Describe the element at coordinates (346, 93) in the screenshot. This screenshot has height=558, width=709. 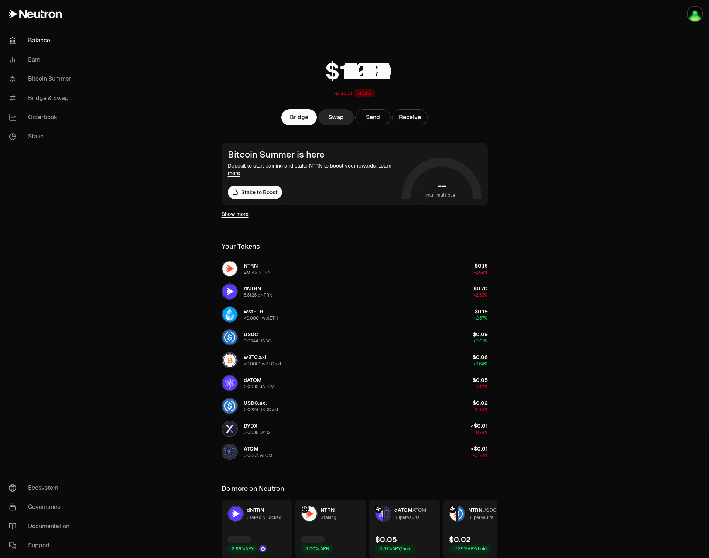
I see `div: $0.01` at that location.